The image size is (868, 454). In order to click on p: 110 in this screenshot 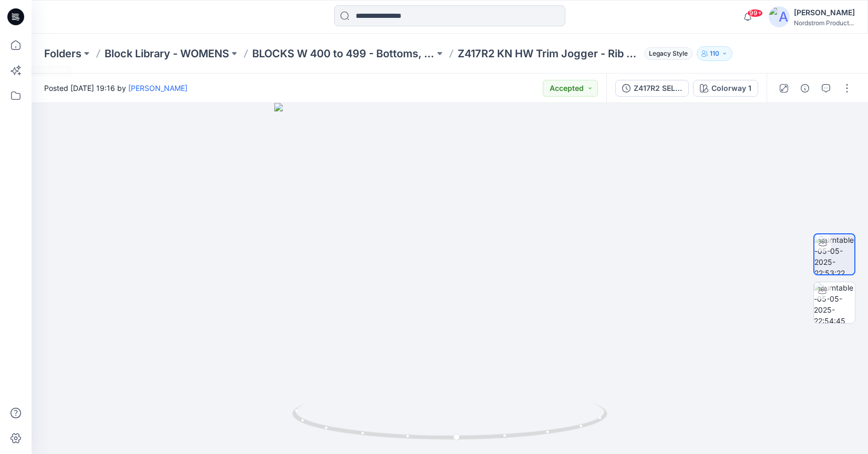, I will do `click(715, 53)`.